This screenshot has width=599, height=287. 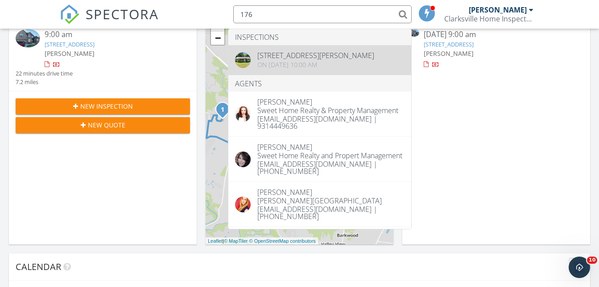 I want to click on img: The Best Home Inspection Software - Spectora, so click(x=70, y=14).